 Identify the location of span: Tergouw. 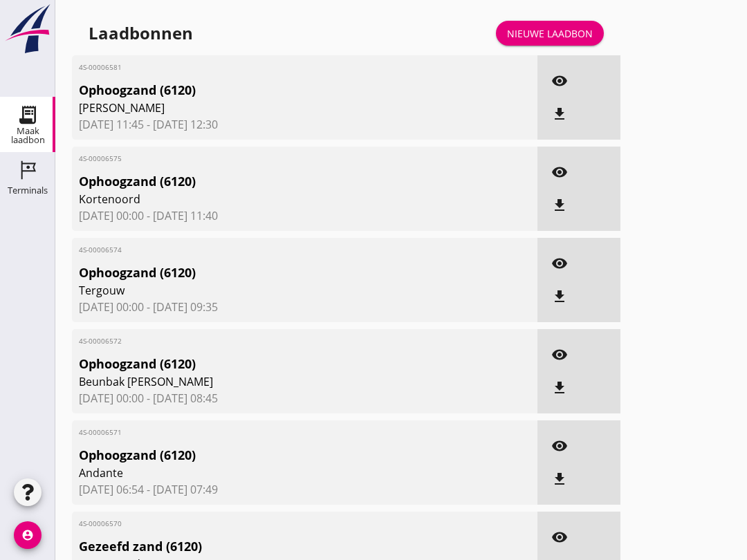
(267, 290).